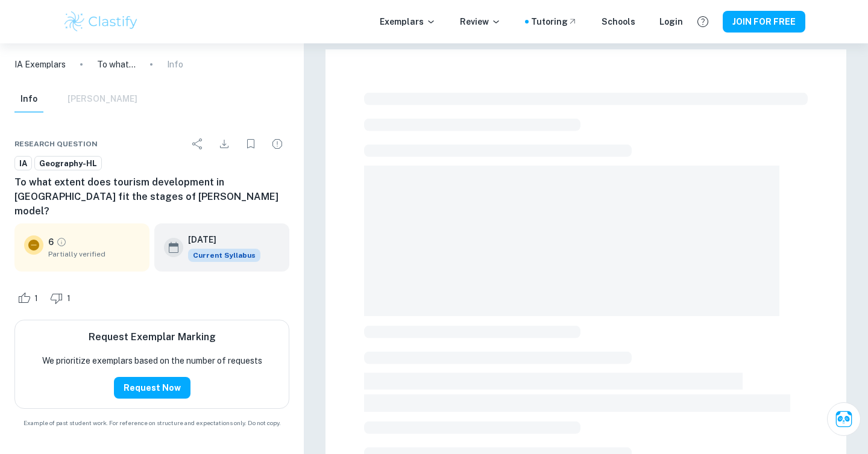 This screenshot has height=454, width=868. Describe the element at coordinates (152, 337) in the screenshot. I see `h6: Request Exemplar Marking` at that location.